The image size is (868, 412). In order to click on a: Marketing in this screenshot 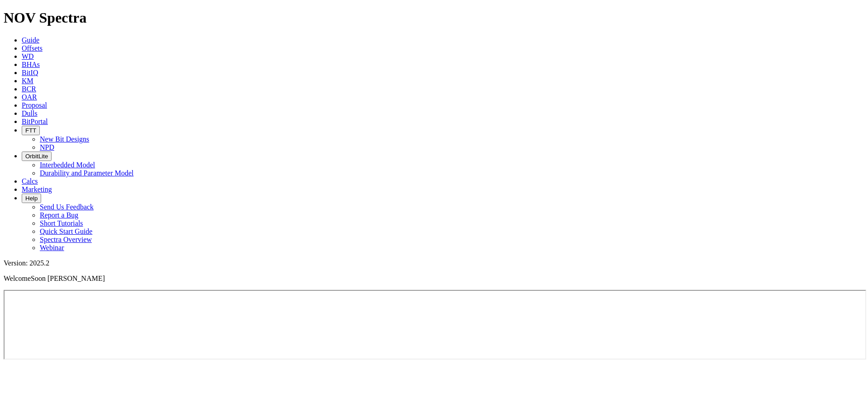, I will do `click(37, 189)`.